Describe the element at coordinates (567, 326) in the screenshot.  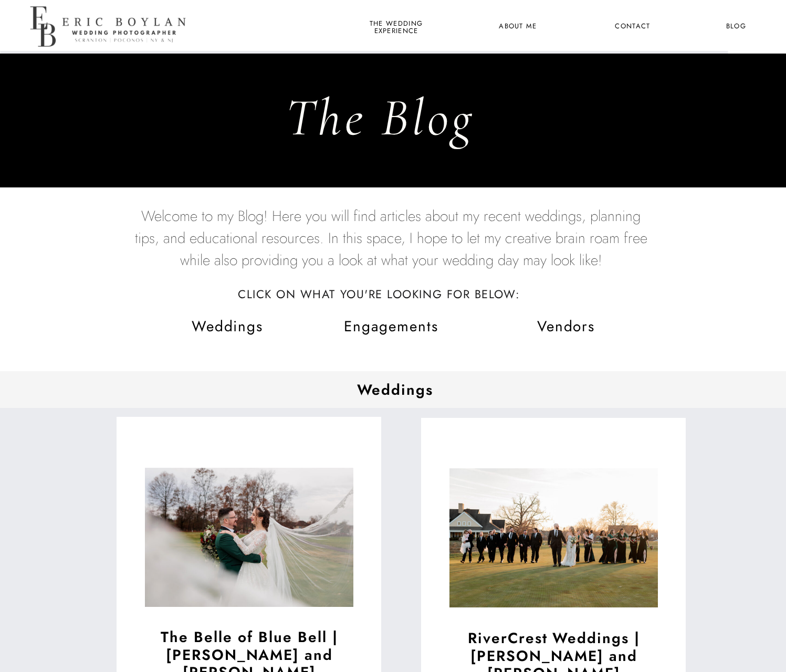
I see `a: Vendors` at that location.